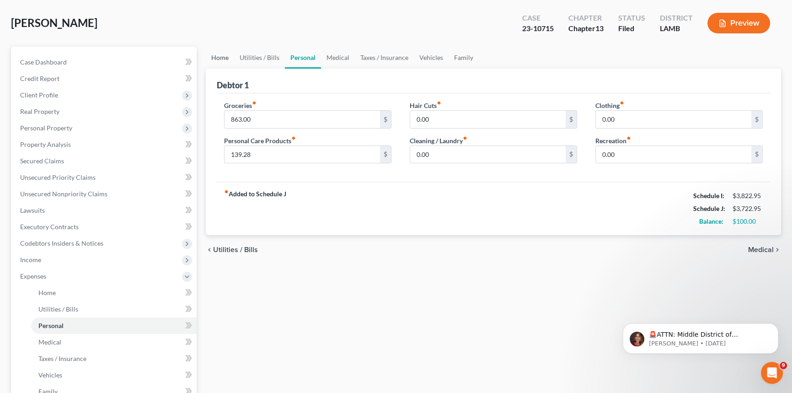 This screenshot has height=393, width=792. What do you see at coordinates (105, 194) in the screenshot?
I see `a: Unsecured Nonpriority Claims` at bounding box center [105, 194].